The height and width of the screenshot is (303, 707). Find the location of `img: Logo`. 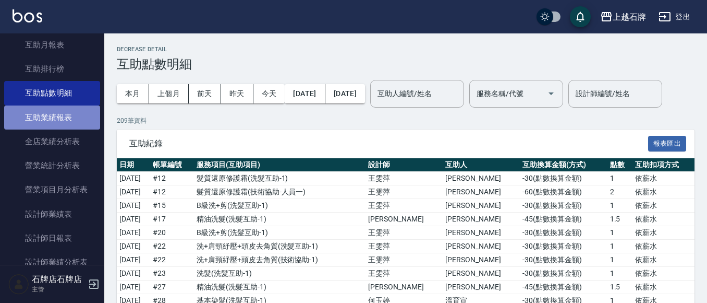

img: Logo is located at coordinates (27, 16).